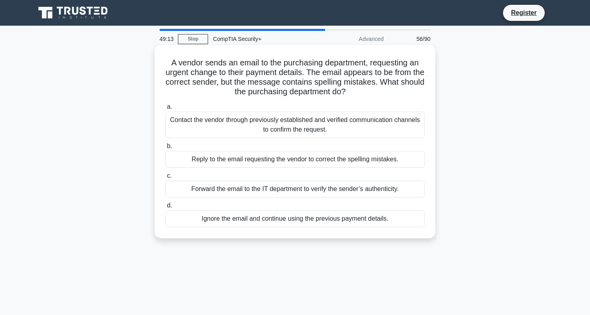 The width and height of the screenshot is (590, 315). What do you see at coordinates (524, 12) in the screenshot?
I see `a: Register` at bounding box center [524, 12].